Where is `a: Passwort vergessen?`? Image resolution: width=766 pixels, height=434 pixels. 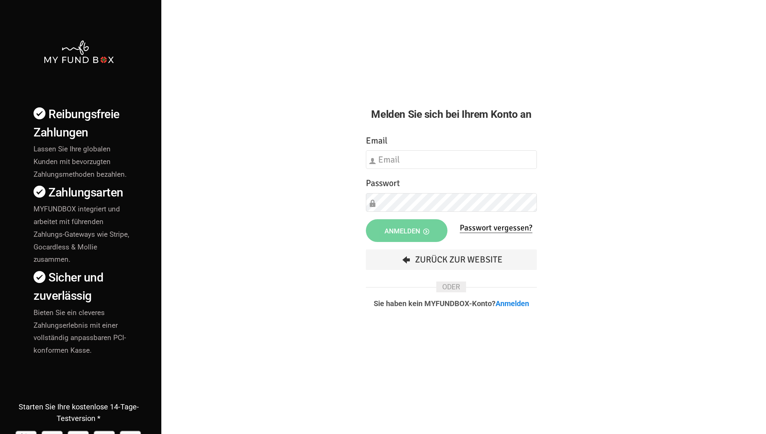
a: Passwort vergessen? is located at coordinates (496, 228).